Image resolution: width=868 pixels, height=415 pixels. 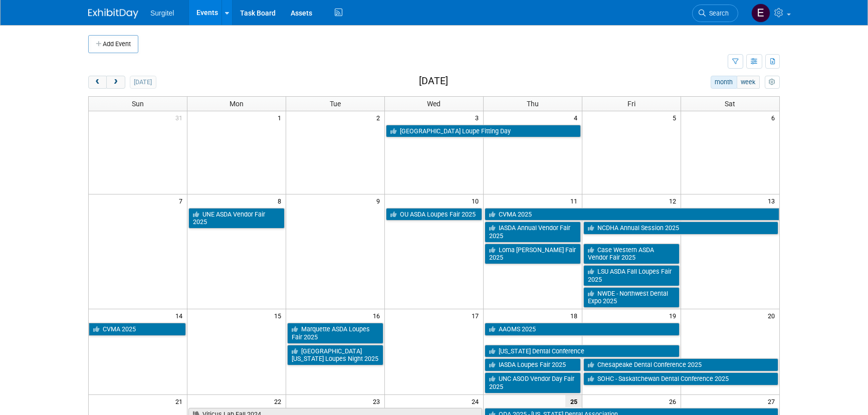 I want to click on span: 14, so click(x=180, y=316).